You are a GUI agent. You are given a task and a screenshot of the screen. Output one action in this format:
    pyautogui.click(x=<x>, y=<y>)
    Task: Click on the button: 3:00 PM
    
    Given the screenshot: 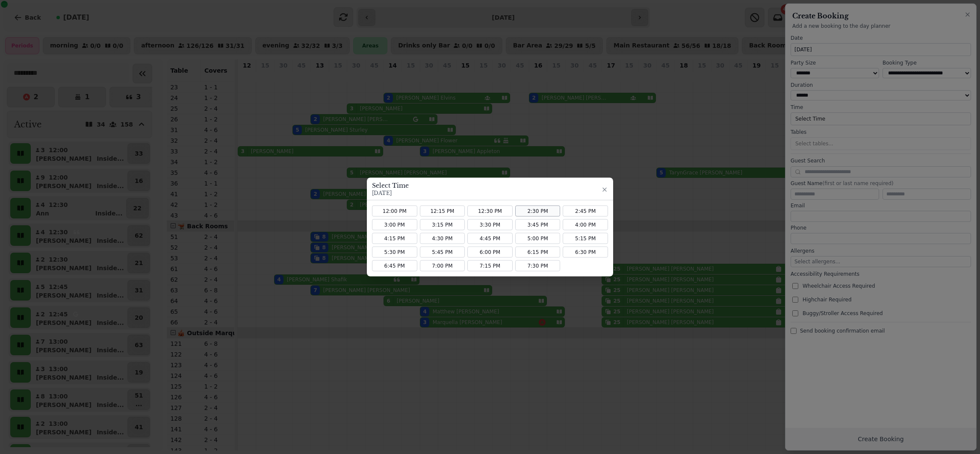 What is the action you would take?
    pyautogui.click(x=394, y=225)
    